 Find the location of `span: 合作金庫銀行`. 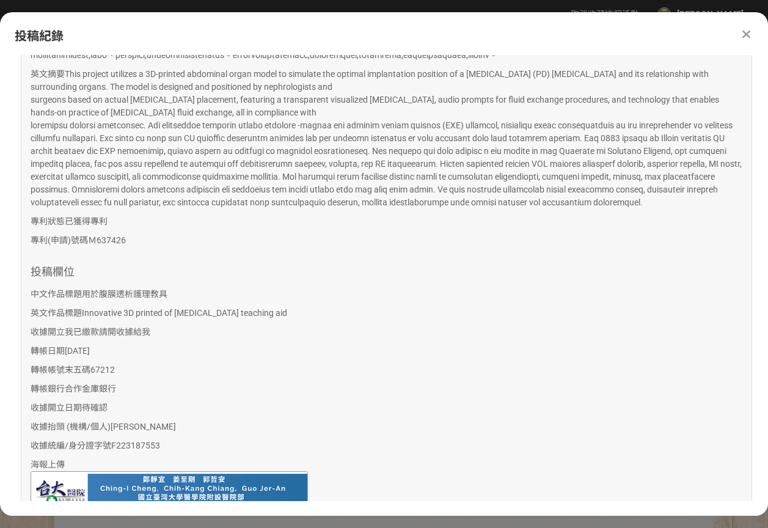

span: 合作金庫銀行 is located at coordinates (90, 388).